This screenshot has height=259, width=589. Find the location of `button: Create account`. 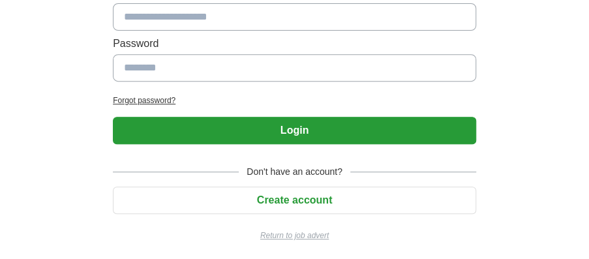

button: Create account is located at coordinates (294, 200).